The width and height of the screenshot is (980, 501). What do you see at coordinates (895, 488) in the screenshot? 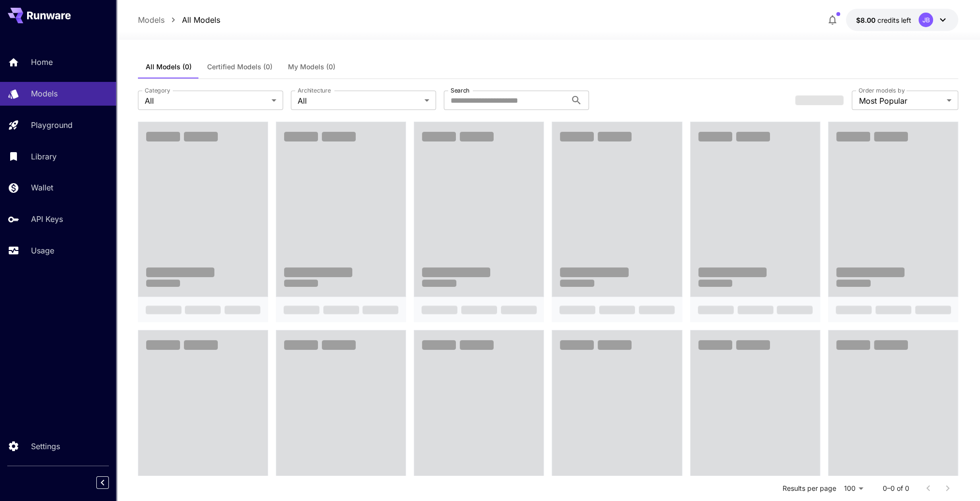
I see `p: 0–0 of 0` at bounding box center [895, 488].